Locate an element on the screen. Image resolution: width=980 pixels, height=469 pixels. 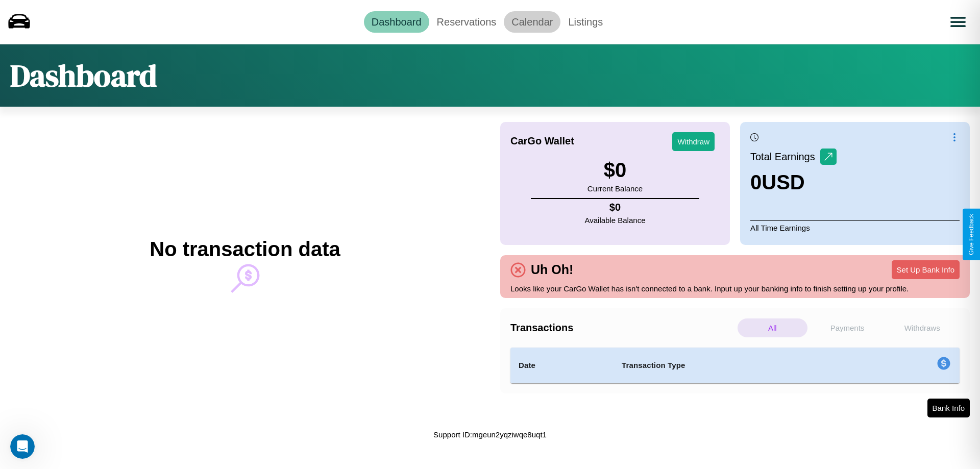
p: Current Balance is located at coordinates (615, 188).